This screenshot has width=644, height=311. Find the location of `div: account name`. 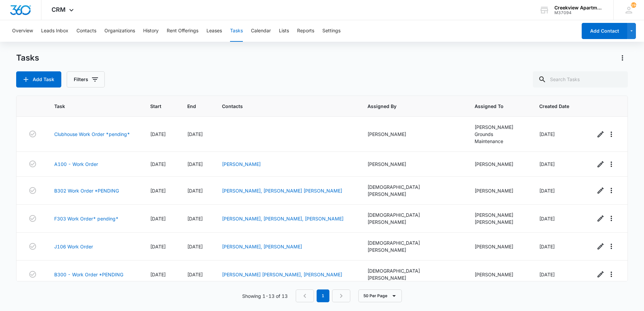

div: account name is located at coordinates (579, 8).